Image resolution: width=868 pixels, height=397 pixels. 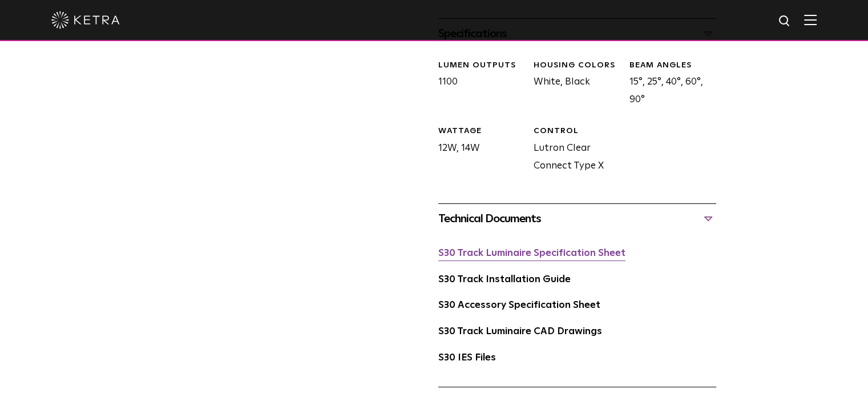 What do you see at coordinates (577, 219) in the screenshot?
I see `div: Technical Documents` at bounding box center [577, 219].